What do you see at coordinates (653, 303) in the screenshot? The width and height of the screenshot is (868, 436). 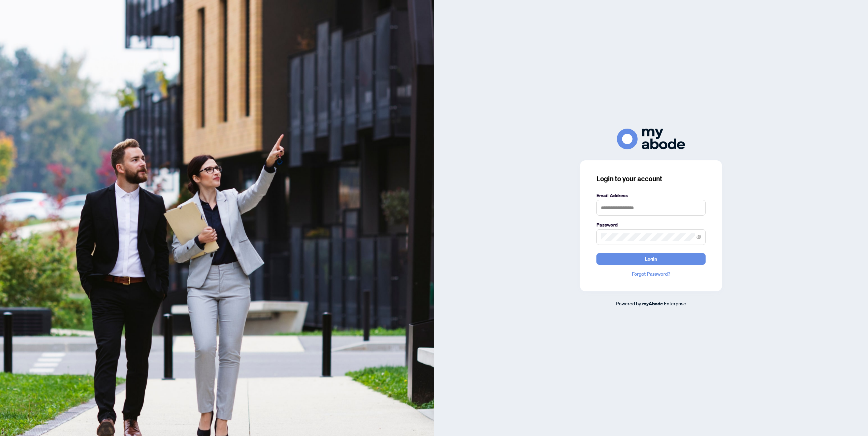 I see `a: myAbode` at bounding box center [653, 303].